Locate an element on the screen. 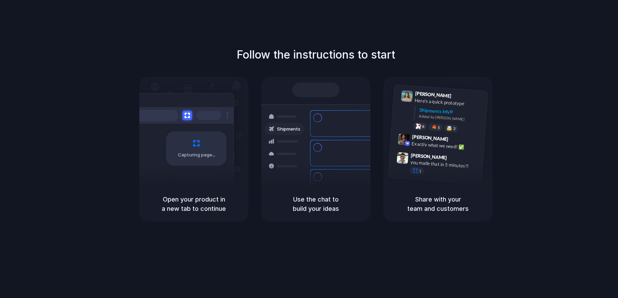 Image resolution: width=618 pixels, height=298 pixels. span: 9:42 AM is located at coordinates (457, 141).